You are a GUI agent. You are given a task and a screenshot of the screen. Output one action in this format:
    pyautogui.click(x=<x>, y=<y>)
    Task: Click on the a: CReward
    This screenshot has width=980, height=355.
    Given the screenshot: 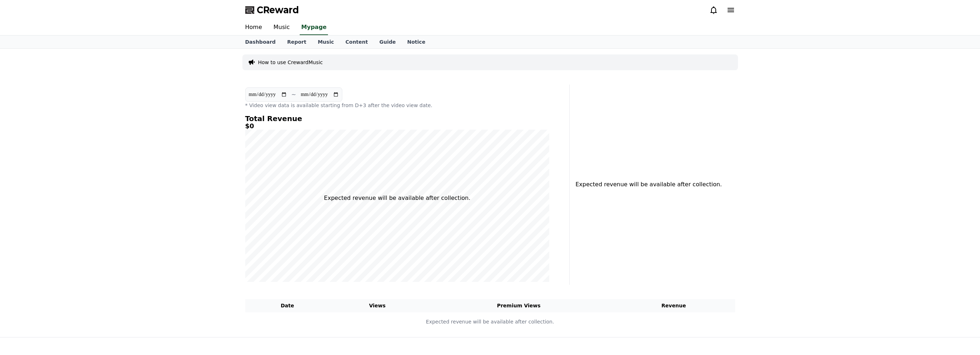 What is the action you would take?
    pyautogui.click(x=272, y=10)
    